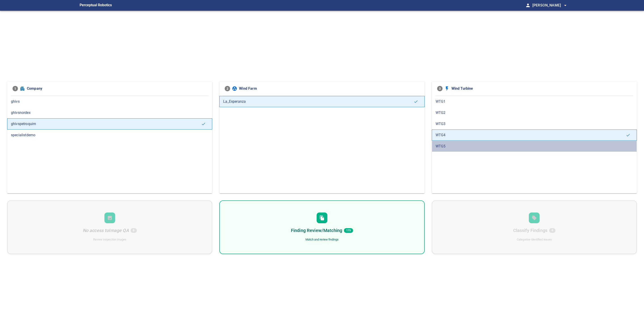 The width and height of the screenshot is (644, 321). What do you see at coordinates (534, 113) in the screenshot?
I see `span: WTG2` at bounding box center [534, 113].